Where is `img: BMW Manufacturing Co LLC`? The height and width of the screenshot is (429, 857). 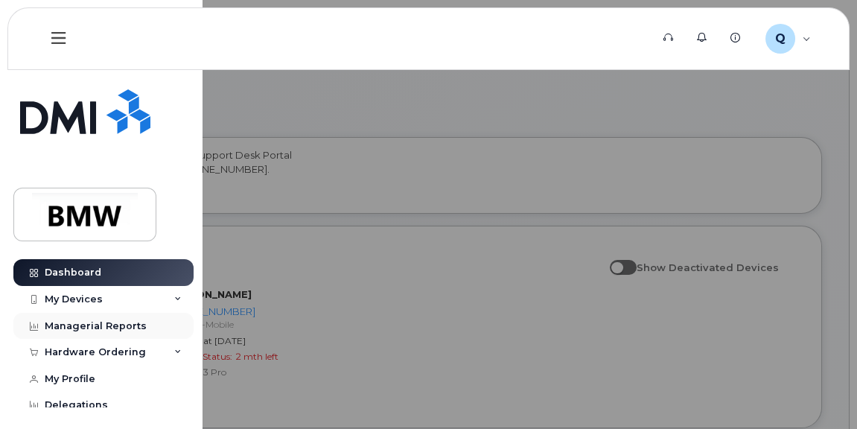
img: BMW Manufacturing Co LLC is located at coordinates (85, 214).